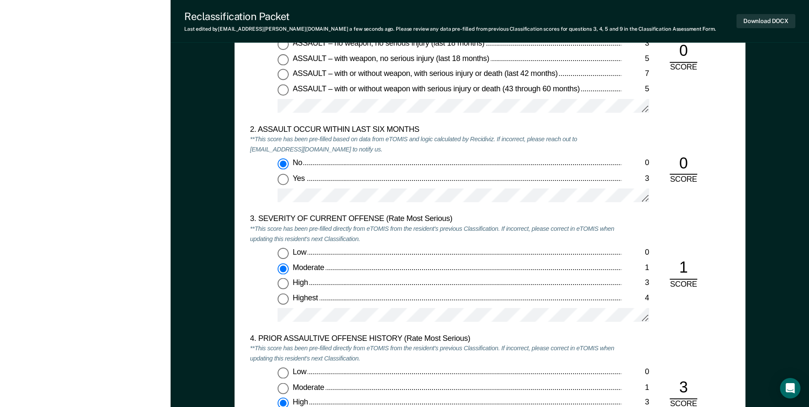 The width and height of the screenshot is (809, 407). I want to click on span: Yes, so click(299, 178).